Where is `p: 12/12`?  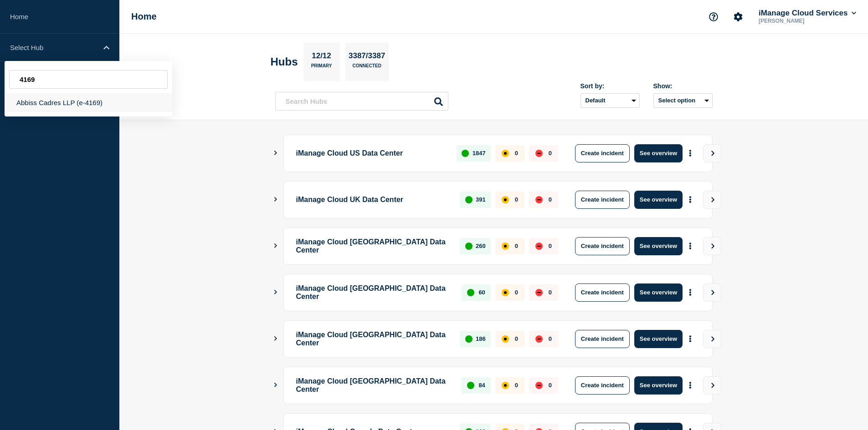
p: 12/12 is located at coordinates (322, 57).